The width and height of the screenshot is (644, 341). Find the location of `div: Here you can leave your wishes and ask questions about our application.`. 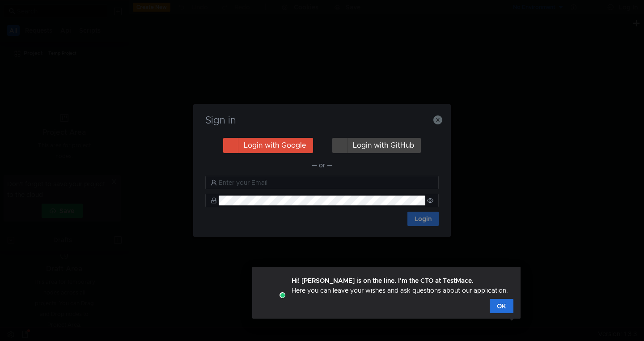

div: Here you can leave your wishes and ask questions about our application. is located at coordinates (400, 285).